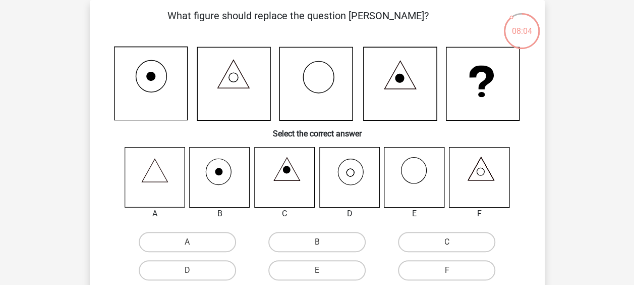 This screenshot has height=285, width=634. I want to click on div: C, so click(285, 213).